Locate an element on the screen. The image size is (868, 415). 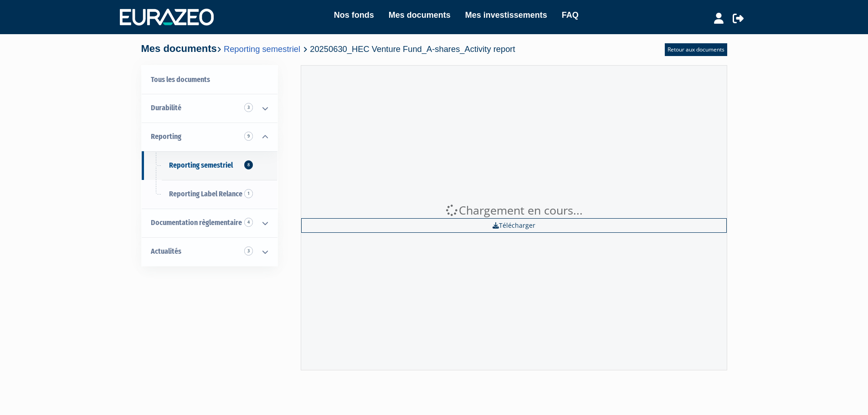
a: Tous les documents is located at coordinates (210, 80).